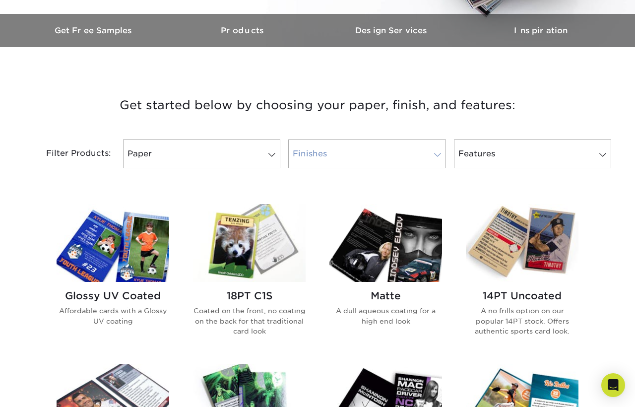  I want to click on h3: Design Services, so click(392, 30).